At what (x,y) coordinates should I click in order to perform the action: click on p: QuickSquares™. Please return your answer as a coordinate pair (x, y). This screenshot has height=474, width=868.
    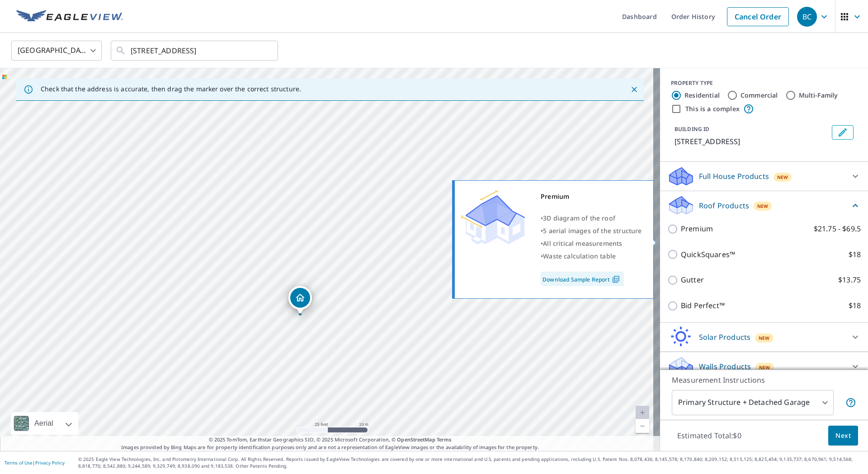
    Looking at the image, I should click on (708, 254).